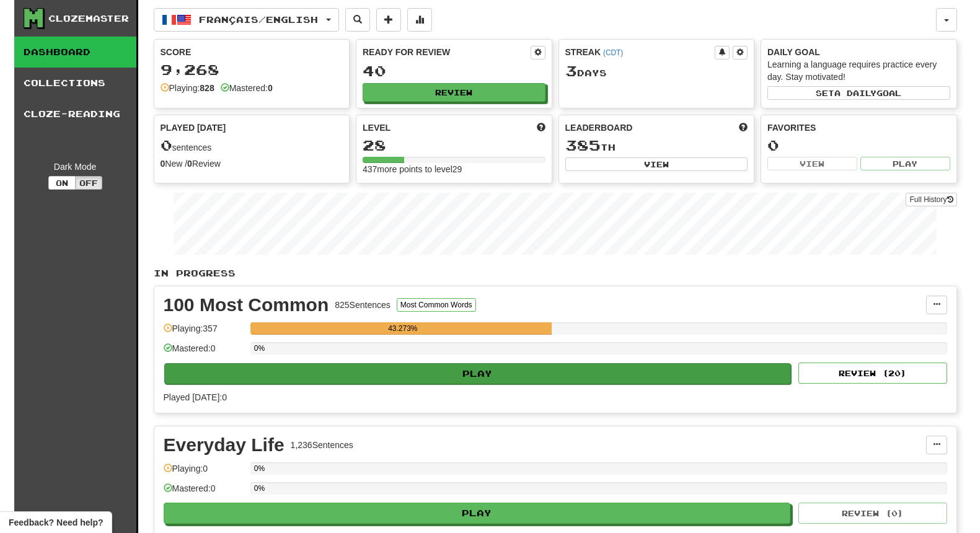 Image resolution: width=980 pixels, height=533 pixels. What do you see at coordinates (204, 472) in the screenshot?
I see `div: Playing: 0` at bounding box center [204, 472].